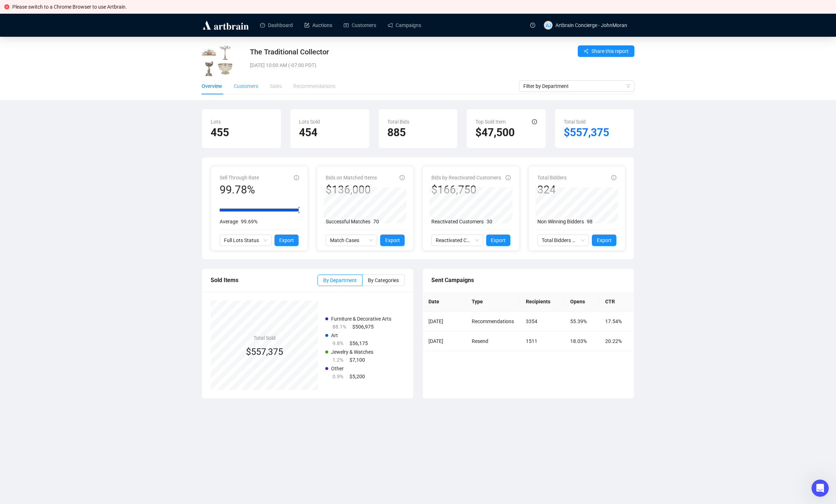  I want to click on div: Recommendations, so click(314, 86).